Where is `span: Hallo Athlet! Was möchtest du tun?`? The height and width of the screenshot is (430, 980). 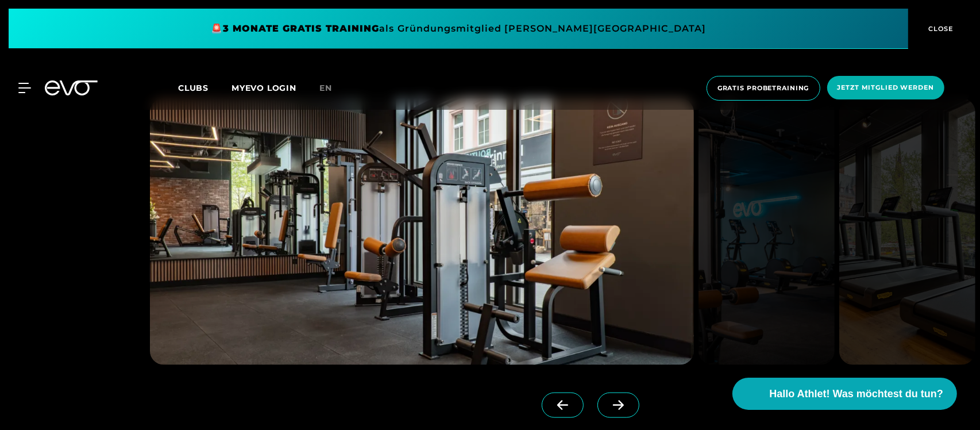
span: Hallo Athlet! Was möchtest du tun? is located at coordinates (856, 393).